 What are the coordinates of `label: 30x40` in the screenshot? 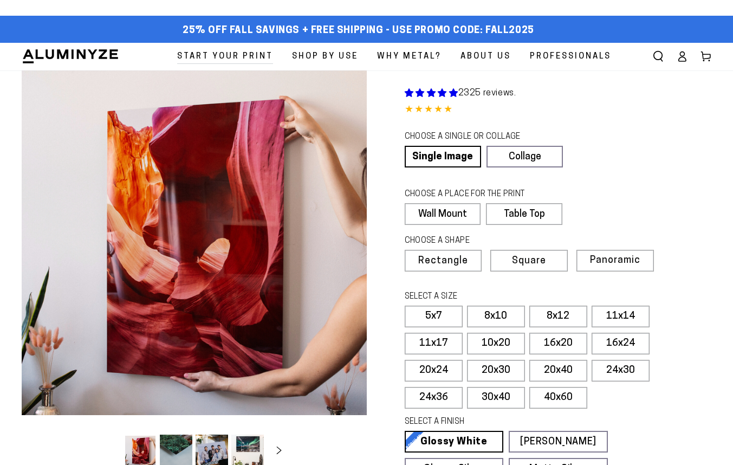 It's located at (496, 398).